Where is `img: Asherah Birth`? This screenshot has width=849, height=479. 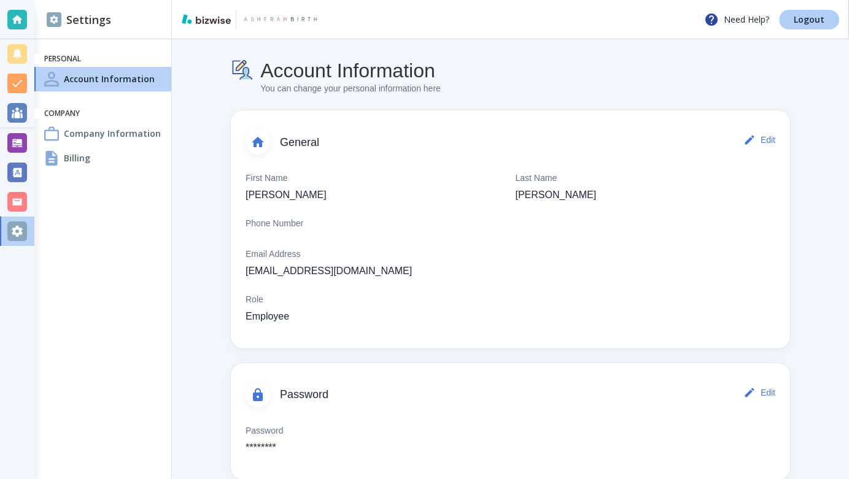
img: Asherah Birth is located at coordinates (279, 20).